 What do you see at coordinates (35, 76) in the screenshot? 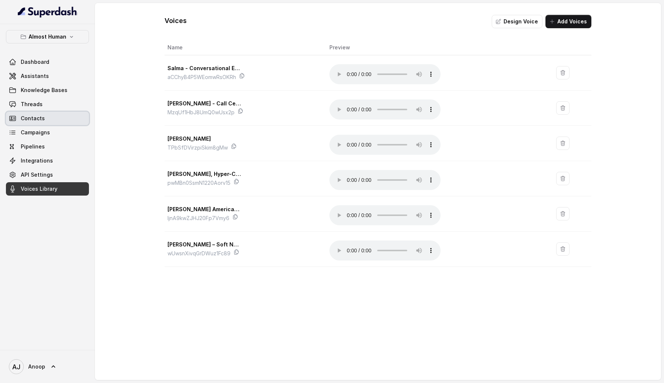
I see `span: Assistants` at bounding box center [35, 76].